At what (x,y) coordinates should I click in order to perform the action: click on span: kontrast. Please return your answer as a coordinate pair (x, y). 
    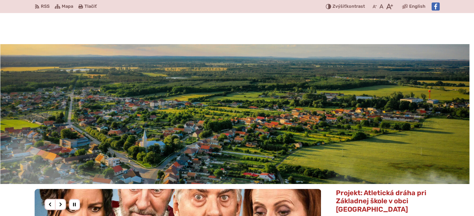
    Looking at the image, I should click on (348, 7).